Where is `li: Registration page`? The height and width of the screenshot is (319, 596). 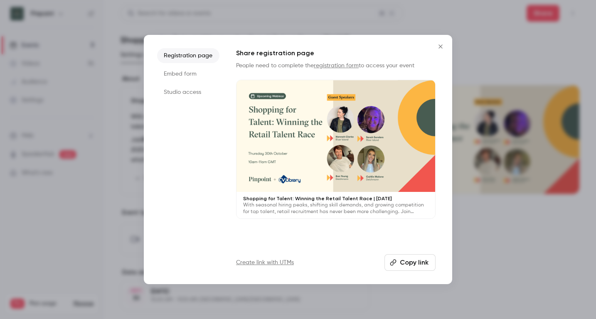 li: Registration page is located at coordinates (188, 56).